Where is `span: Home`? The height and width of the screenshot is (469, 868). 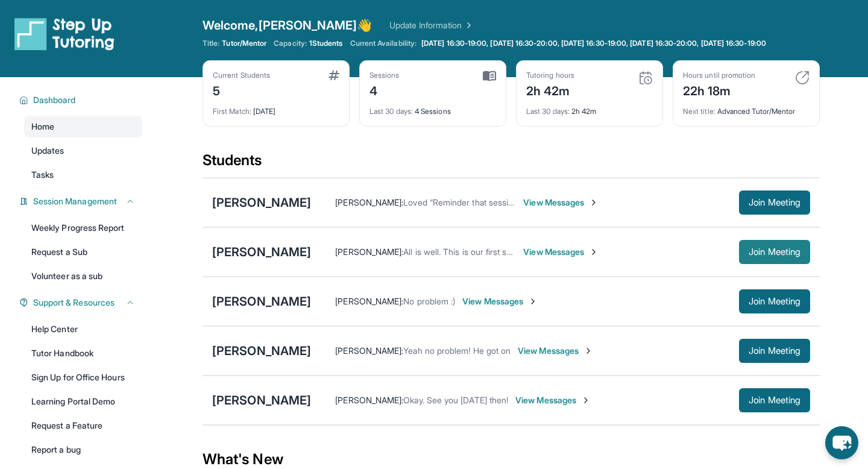
span: Home is located at coordinates (43, 126).